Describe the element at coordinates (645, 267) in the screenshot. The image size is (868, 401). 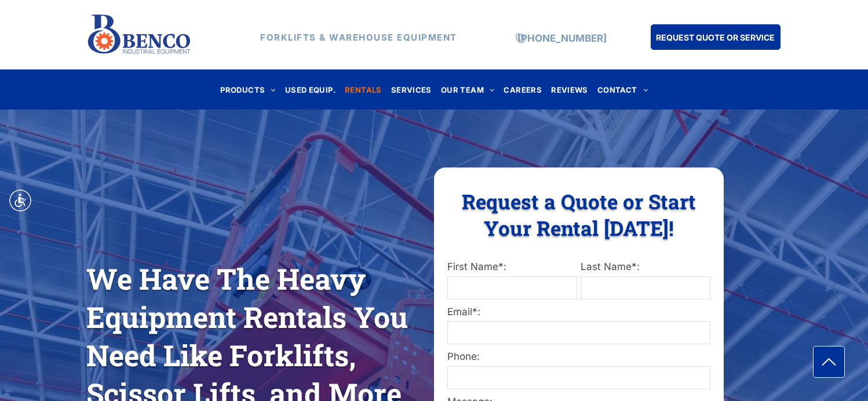
I see `label: Last Name*:` at that location.